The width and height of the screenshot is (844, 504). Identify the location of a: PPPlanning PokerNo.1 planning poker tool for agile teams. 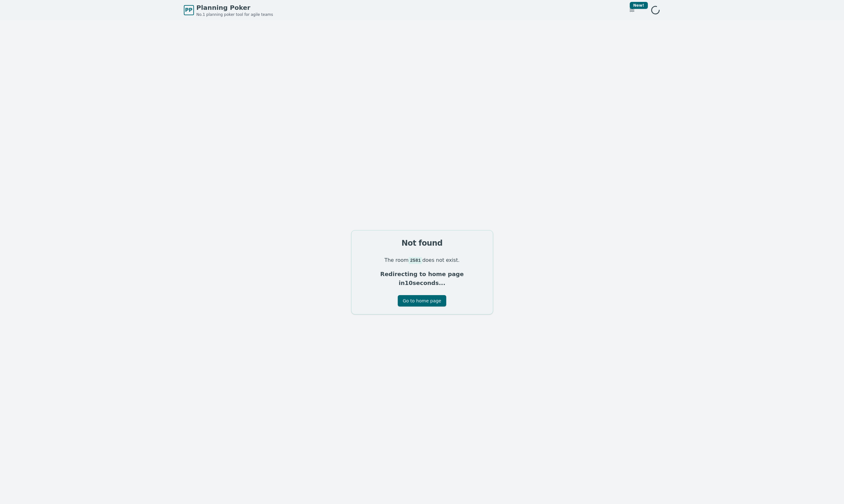
(228, 10).